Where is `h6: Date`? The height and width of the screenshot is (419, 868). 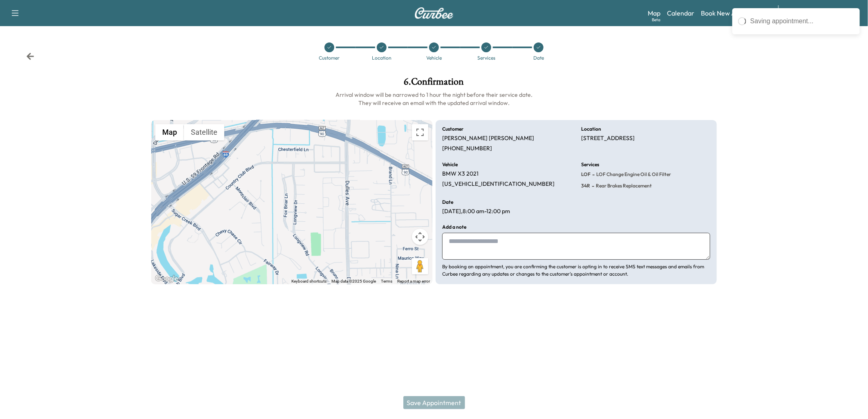
h6: Date is located at coordinates (447, 202).